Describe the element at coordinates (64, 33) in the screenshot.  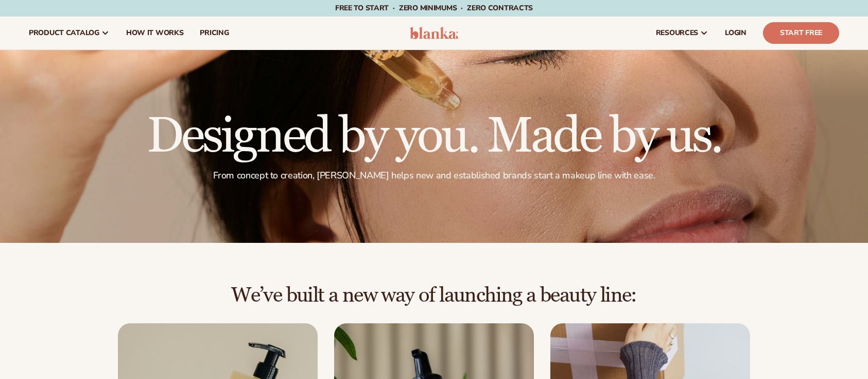
I see `span: product catalog` at that location.